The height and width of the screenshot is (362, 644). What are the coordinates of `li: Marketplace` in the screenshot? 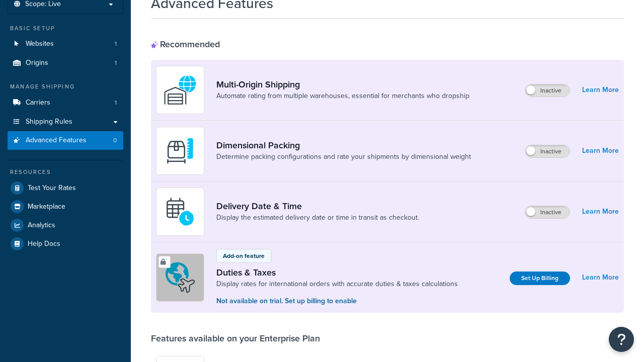 It's located at (65, 207).